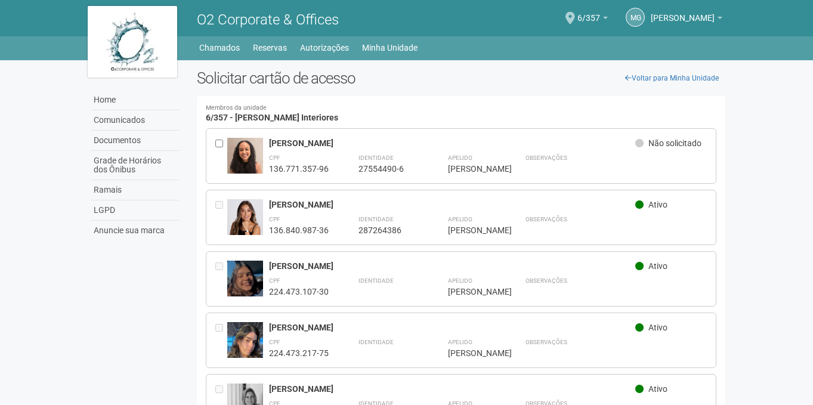  What do you see at coordinates (461, 78) in the screenshot?
I see `h2: Solicitar cartão de acesso` at bounding box center [461, 78].